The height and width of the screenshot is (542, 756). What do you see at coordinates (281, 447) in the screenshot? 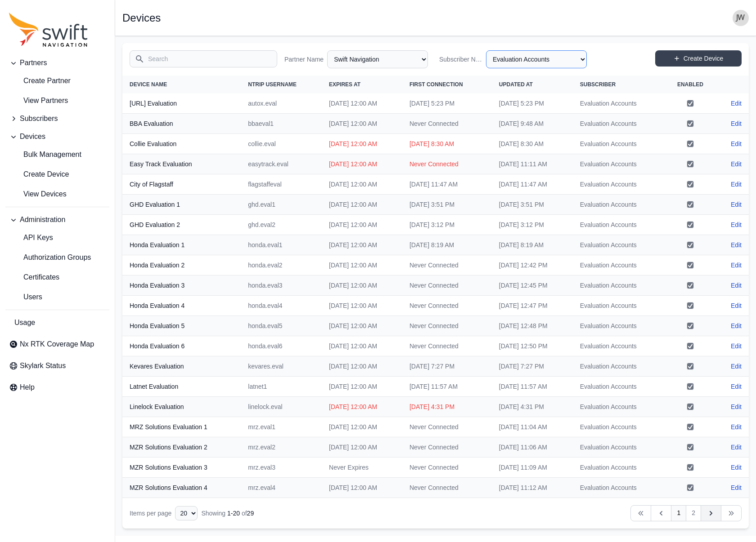
I see `td: mrz.eval2` at bounding box center [281, 447].